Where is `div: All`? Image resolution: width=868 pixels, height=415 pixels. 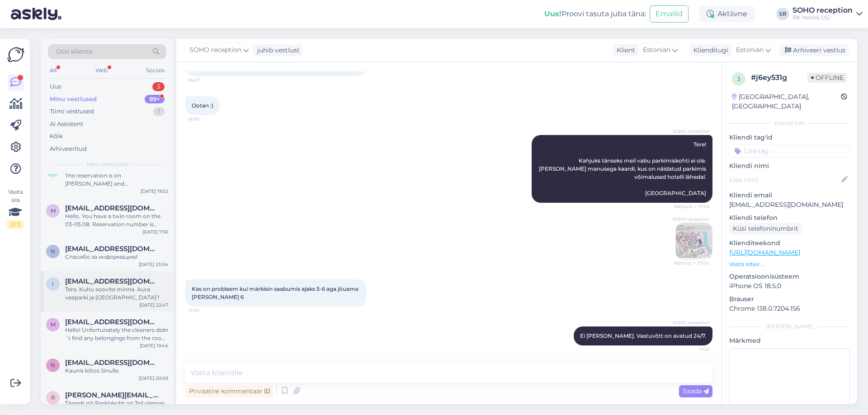
div: All is located at coordinates (53, 71).